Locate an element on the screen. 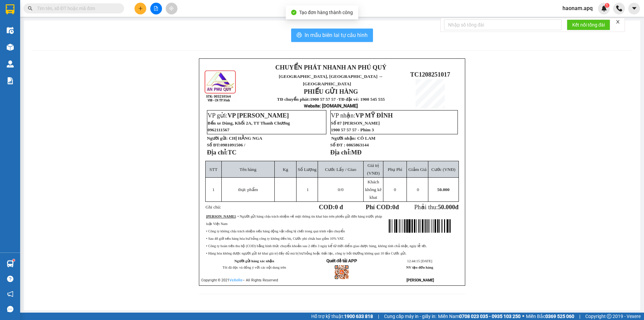 The width and height of the screenshot is (644, 320). span: notification is located at coordinates (10, 294).